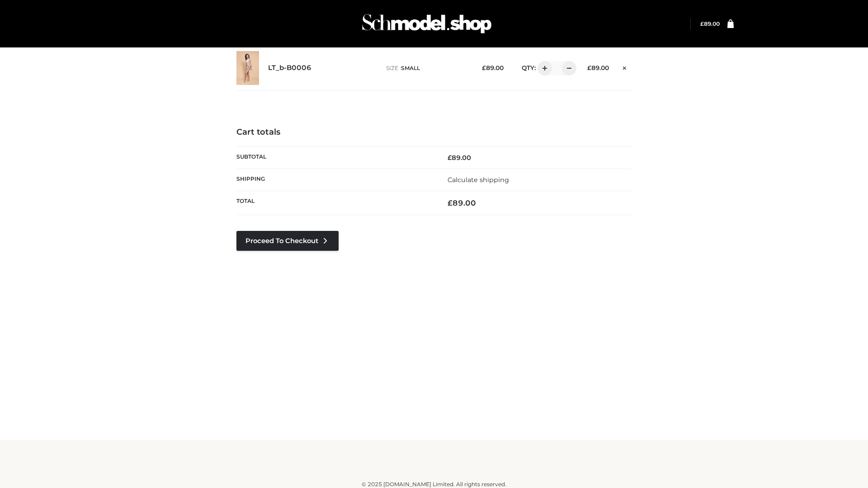 This screenshot has width=868, height=488. What do you see at coordinates (410, 68) in the screenshot?
I see `span: SMALL` at bounding box center [410, 68].